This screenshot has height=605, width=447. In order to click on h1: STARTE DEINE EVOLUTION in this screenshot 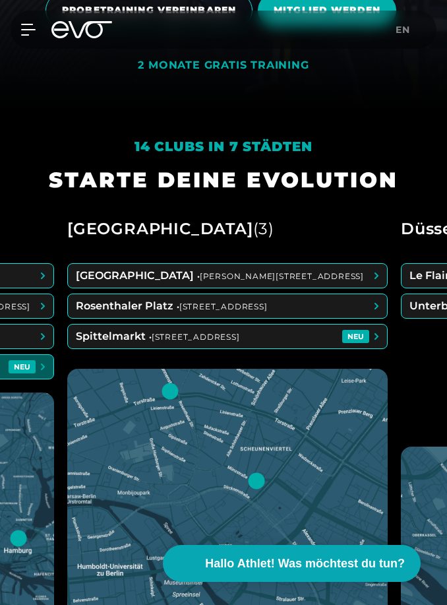, I will do `click(224, 180)`.